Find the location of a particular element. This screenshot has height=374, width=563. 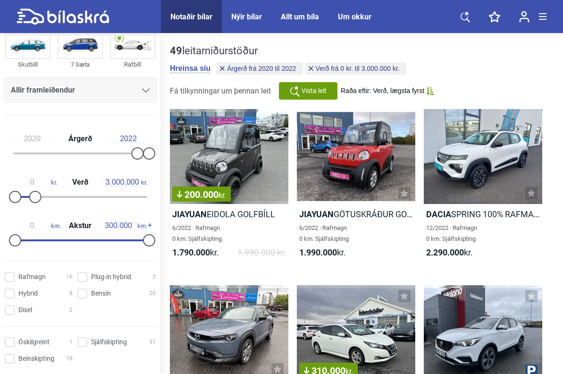

span: Sjálfskipting is located at coordinates (109, 342).